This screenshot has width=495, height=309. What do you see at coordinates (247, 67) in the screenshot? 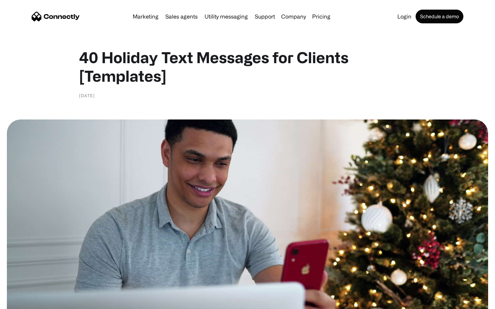
I see `h1: 40 Holiday Text Messages for Clients [Templates]` at bounding box center [247, 67].